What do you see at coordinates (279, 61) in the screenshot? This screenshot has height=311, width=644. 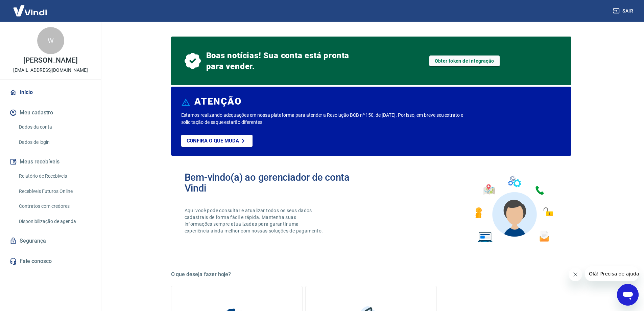 I see `span: Boas notícias! Sua conta está pronta para vender.` at bounding box center [279, 61].